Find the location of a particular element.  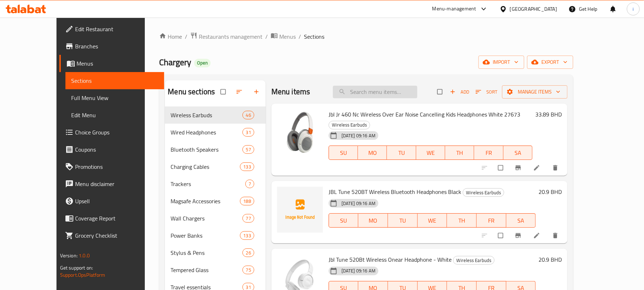

button: Manage items is located at coordinates (535, 92).